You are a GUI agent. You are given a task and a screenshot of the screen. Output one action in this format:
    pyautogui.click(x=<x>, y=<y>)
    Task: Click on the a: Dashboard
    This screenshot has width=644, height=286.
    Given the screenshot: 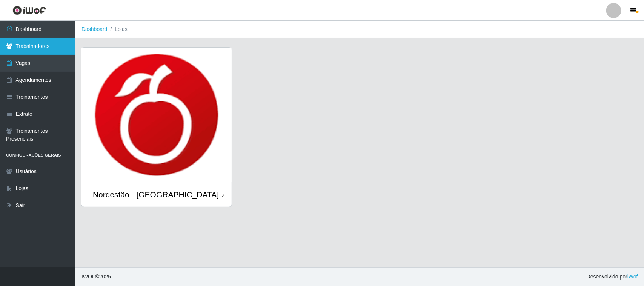 What is the action you would take?
    pyautogui.click(x=95, y=29)
    